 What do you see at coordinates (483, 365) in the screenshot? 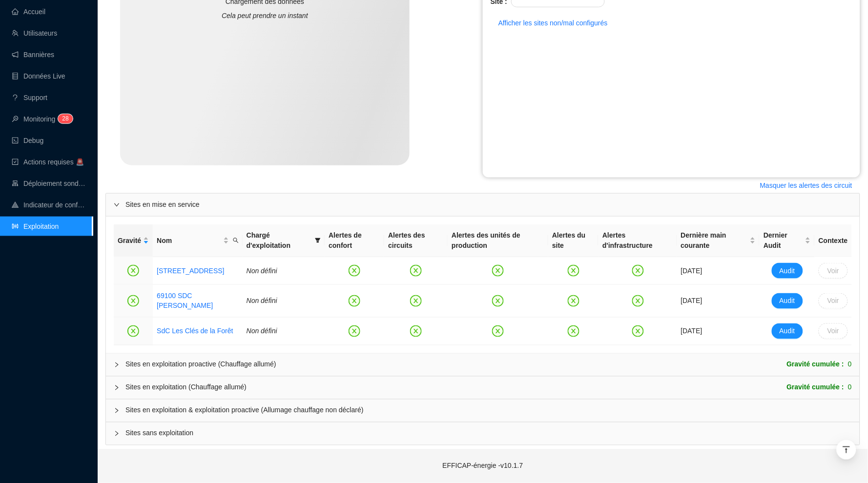
I see `div: Sites en exploitation proactive (Chauffage allumé)Gravité cumulée :0` at bounding box center [483, 365].